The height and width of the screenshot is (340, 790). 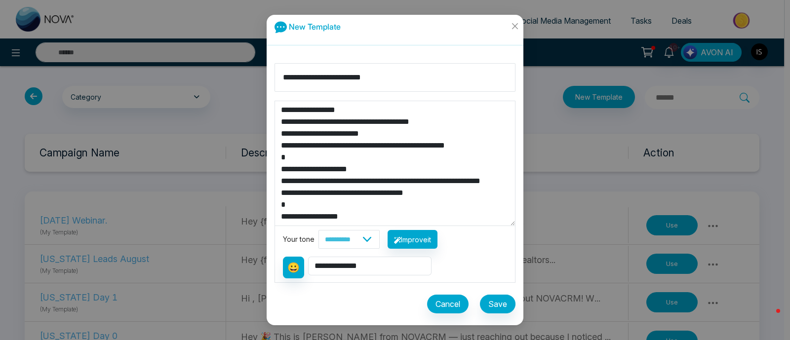 I want to click on span: close, so click(x=515, y=26).